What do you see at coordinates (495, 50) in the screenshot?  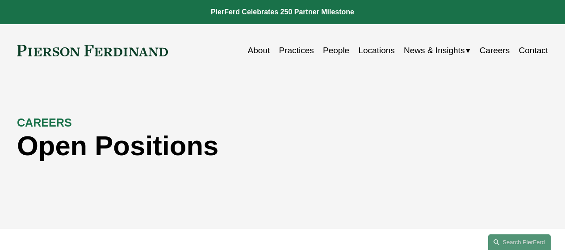 I see `a: Careers` at bounding box center [495, 50].